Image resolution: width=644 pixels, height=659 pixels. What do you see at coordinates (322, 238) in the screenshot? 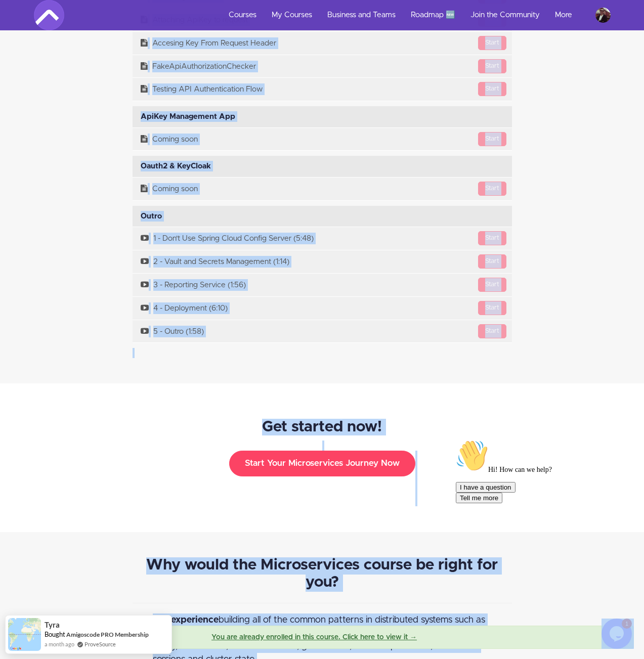
I see `a: Start1 - Don't Use Spring Cloud Config Server (5:48)` at bounding box center [322, 238].